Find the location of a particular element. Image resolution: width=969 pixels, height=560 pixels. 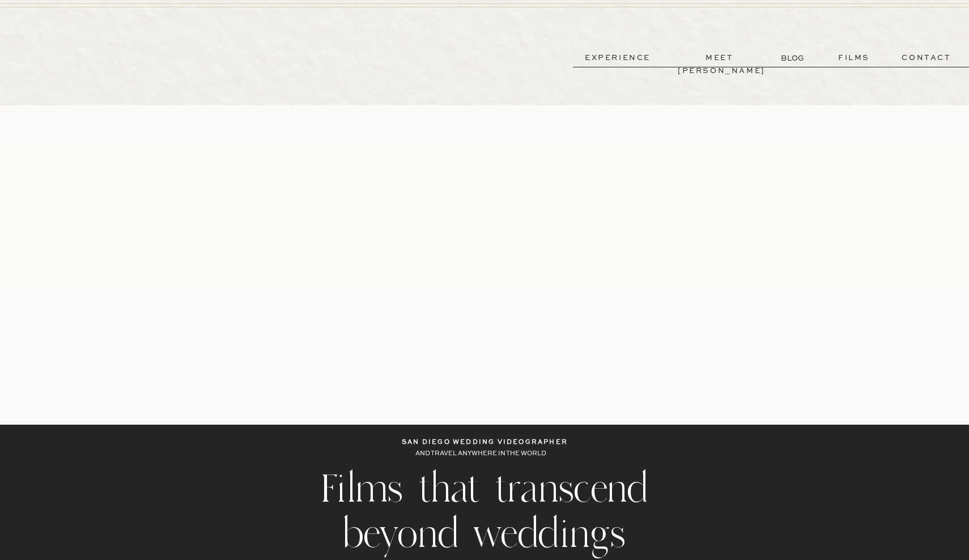

p: contact is located at coordinates (926, 58).